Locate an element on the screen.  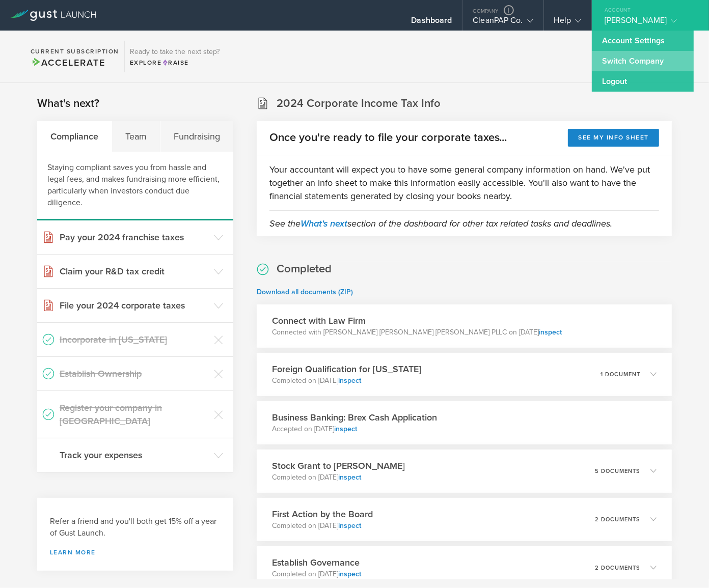
div: Help is located at coordinates (568, 23).